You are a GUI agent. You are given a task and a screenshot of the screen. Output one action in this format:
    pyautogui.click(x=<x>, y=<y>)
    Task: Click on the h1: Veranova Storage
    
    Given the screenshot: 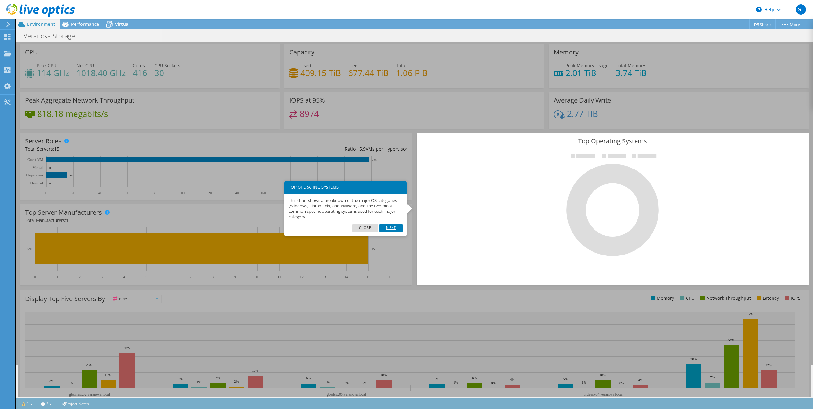 What is the action you would take?
    pyautogui.click(x=53, y=36)
    